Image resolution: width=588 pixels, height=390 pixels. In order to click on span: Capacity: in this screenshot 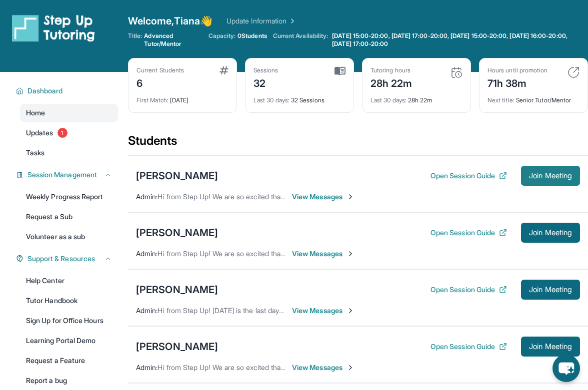, I will do `click(222, 36)`.